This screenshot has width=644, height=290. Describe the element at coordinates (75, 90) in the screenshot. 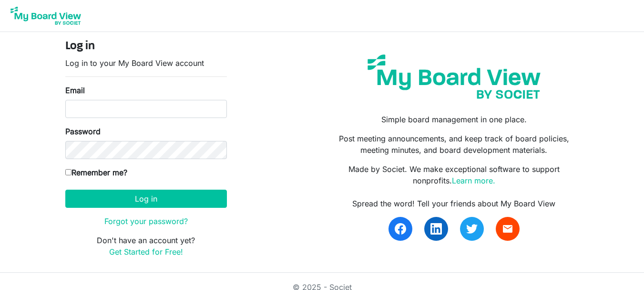

I see `label: Email` at that location.